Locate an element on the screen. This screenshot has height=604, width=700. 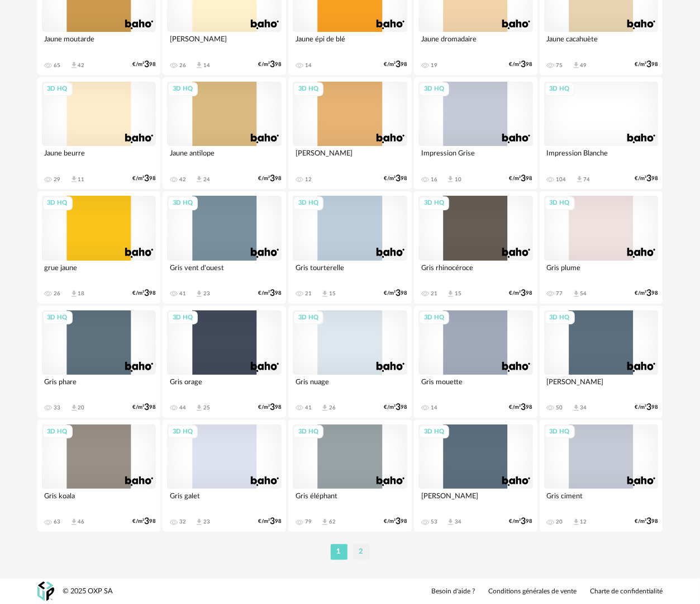
div: 34 is located at coordinates (458, 522).